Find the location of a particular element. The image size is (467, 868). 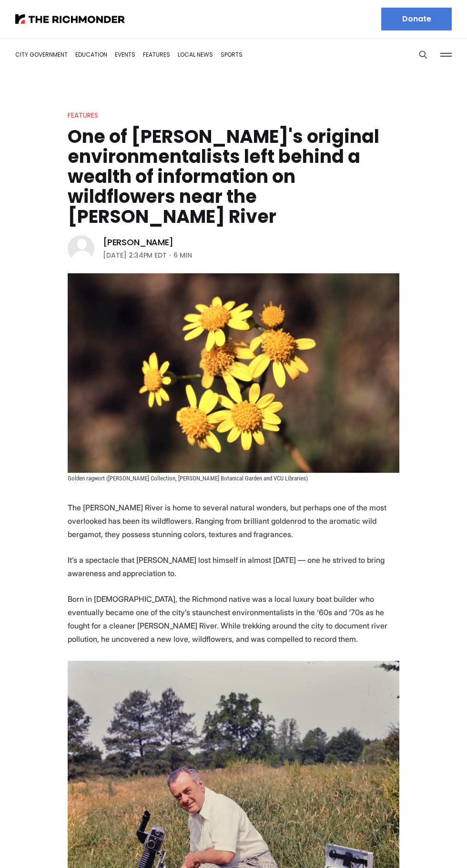

a: Sports is located at coordinates (232, 55).